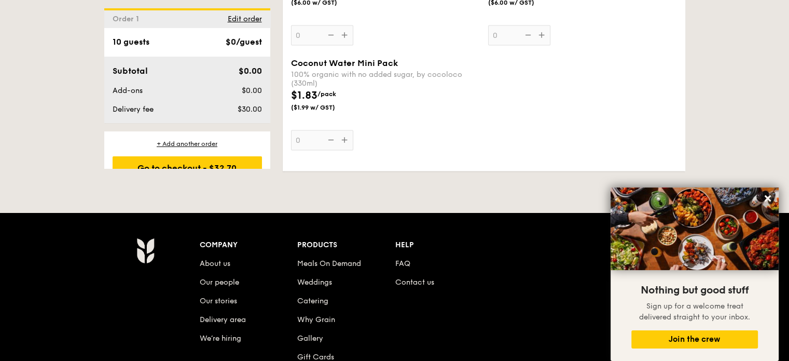  What do you see at coordinates (249, 245) in the screenshot?
I see `div: Company` at bounding box center [249, 245].